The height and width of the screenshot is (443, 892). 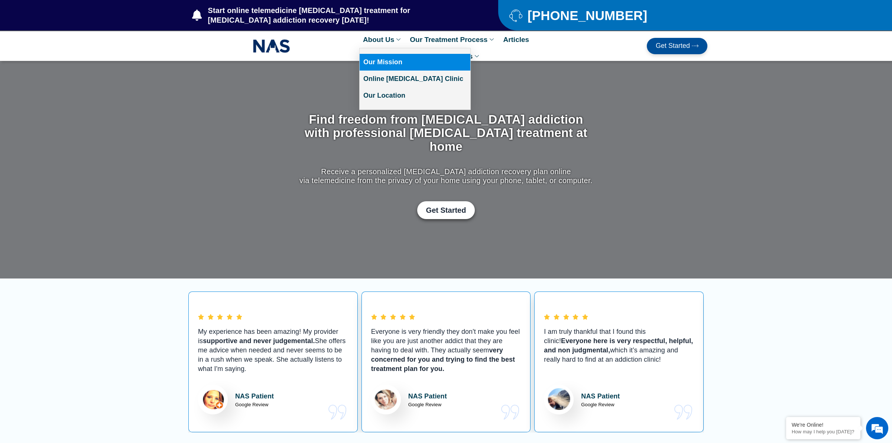 I want to click on p: I am truly thankful that I found this clinic! which it’s amazing and really hard to find at an ad..., so click(x=619, y=350).